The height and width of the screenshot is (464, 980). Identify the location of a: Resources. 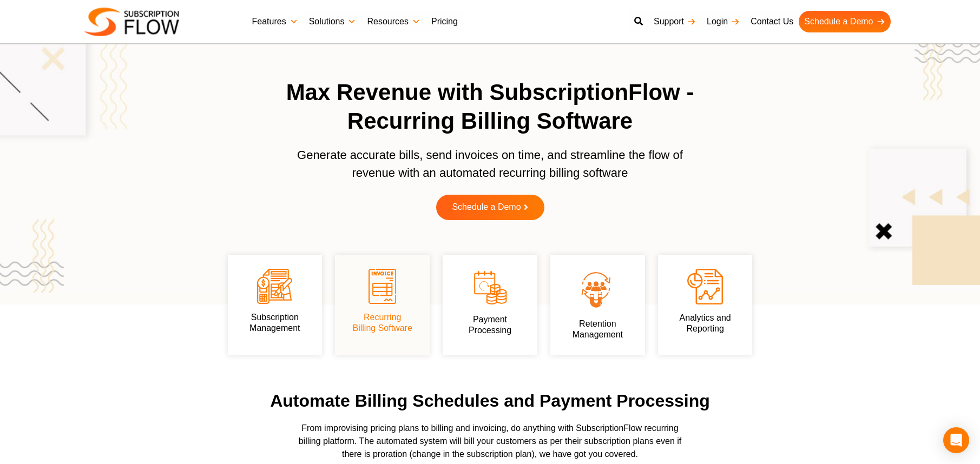
(393, 21).